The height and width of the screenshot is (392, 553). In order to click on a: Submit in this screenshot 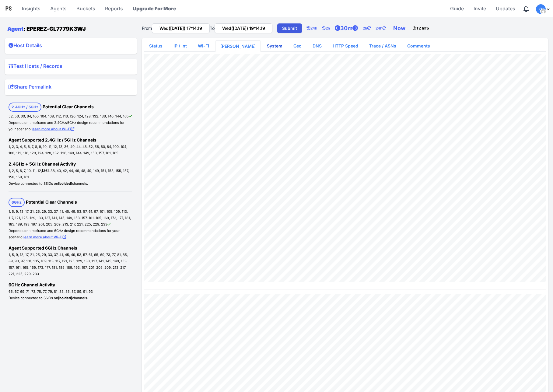, I will do `click(290, 28)`.